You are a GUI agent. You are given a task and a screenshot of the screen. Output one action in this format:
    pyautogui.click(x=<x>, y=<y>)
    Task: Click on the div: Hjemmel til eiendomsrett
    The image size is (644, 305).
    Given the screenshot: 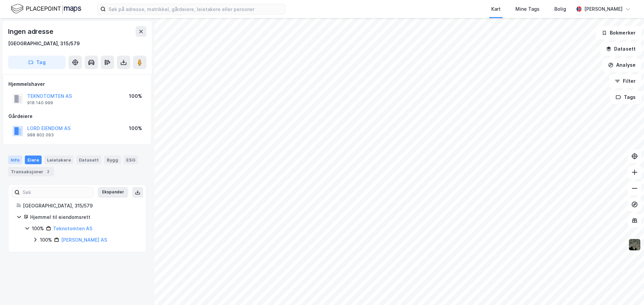 What is the action you would take?
    pyautogui.click(x=84, y=217)
    